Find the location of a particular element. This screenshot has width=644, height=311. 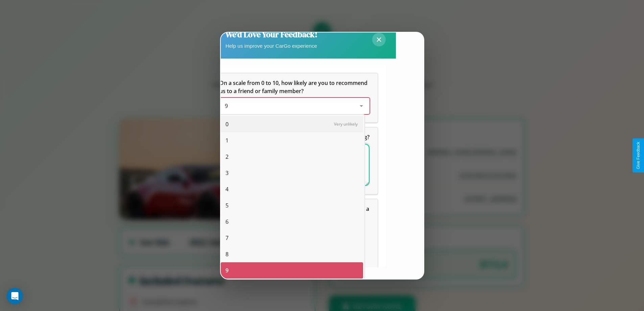

span: 1 is located at coordinates (227, 140).